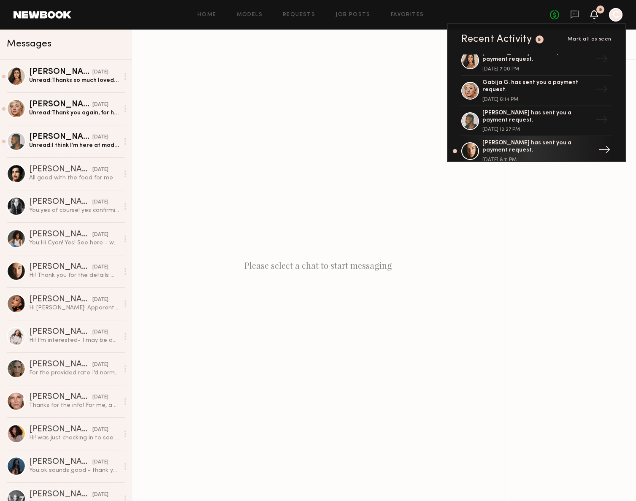  What do you see at coordinates (74, 145) in the screenshot?
I see `div: Unread: I think I’m here at modo yoga` at bounding box center [74, 145].